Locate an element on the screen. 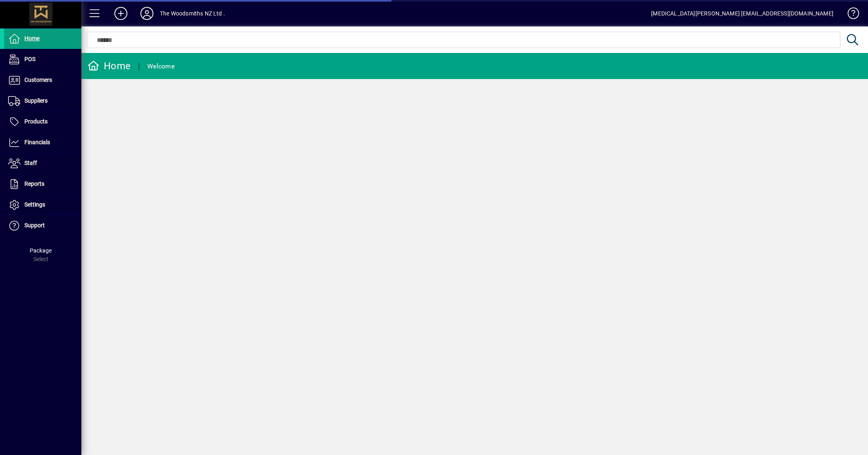  a: Support is located at coordinates (42, 226).